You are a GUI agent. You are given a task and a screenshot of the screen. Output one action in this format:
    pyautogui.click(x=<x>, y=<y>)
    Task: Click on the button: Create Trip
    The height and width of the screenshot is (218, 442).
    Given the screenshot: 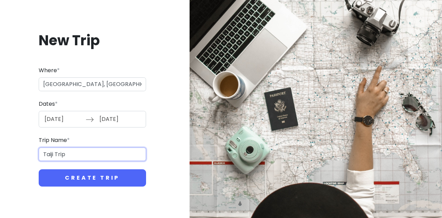 What is the action you would take?
    pyautogui.click(x=92, y=178)
    